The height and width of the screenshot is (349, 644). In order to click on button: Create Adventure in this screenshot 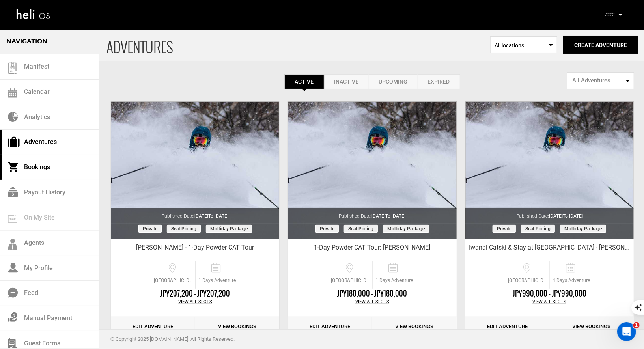, I will do `click(601, 44)`.